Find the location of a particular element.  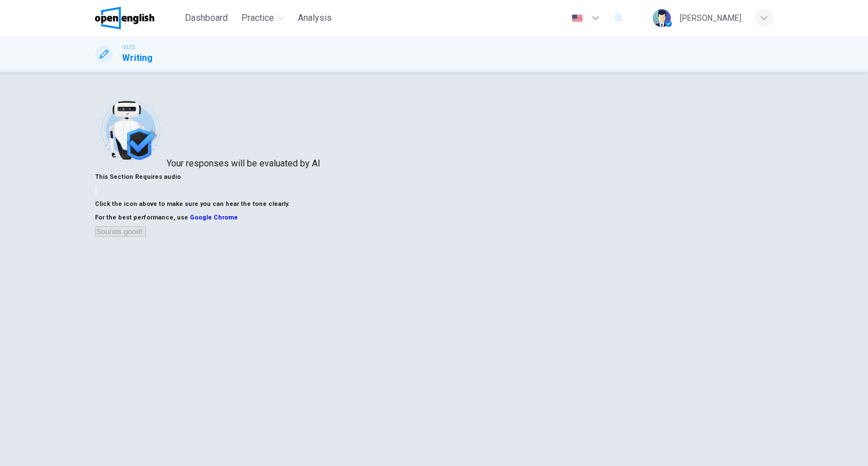

h1: Writing is located at coordinates (137, 58).